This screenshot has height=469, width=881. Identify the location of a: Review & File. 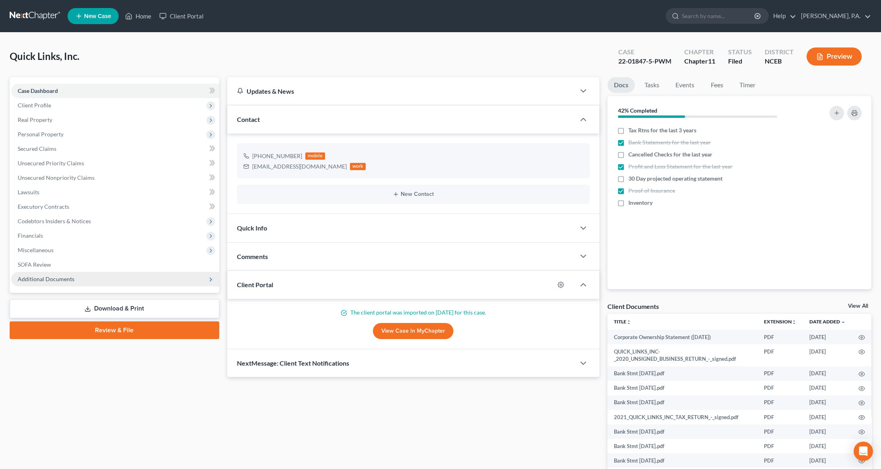
(114, 330).